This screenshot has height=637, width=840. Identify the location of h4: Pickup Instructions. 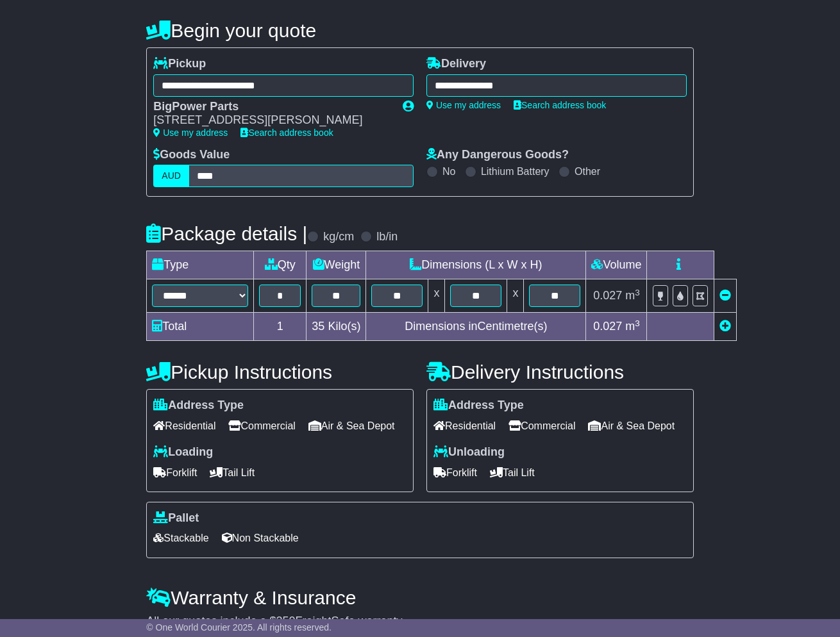
(280, 372).